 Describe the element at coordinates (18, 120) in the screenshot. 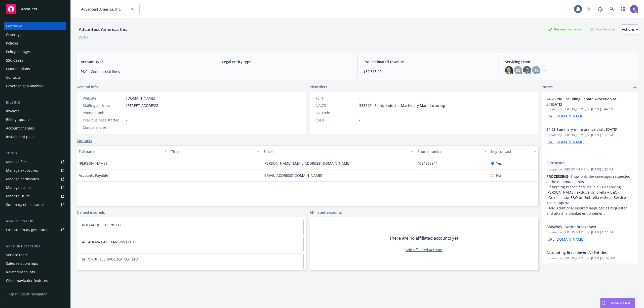

I see `div: Billing updates` at that location.